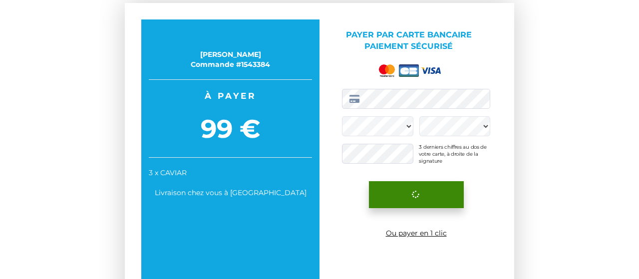 The width and height of the screenshot is (639, 279). What do you see at coordinates (230, 129) in the screenshot?
I see `span: 99 €` at bounding box center [230, 129].